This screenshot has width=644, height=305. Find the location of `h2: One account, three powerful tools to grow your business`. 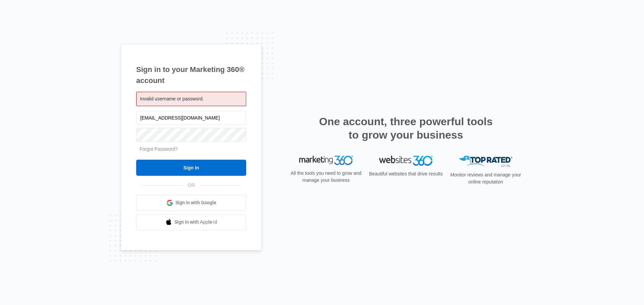

h2: One account, three powerful tools to grow your business is located at coordinates (406, 128).